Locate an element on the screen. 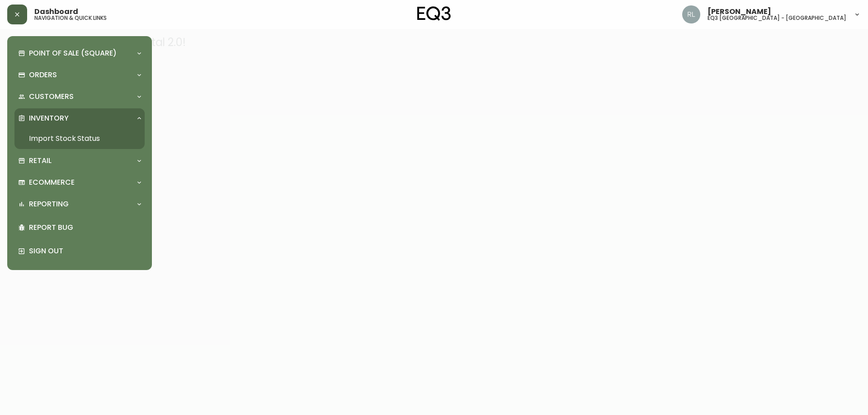 The height and width of the screenshot is (415, 868). p: Customers is located at coordinates (51, 97).